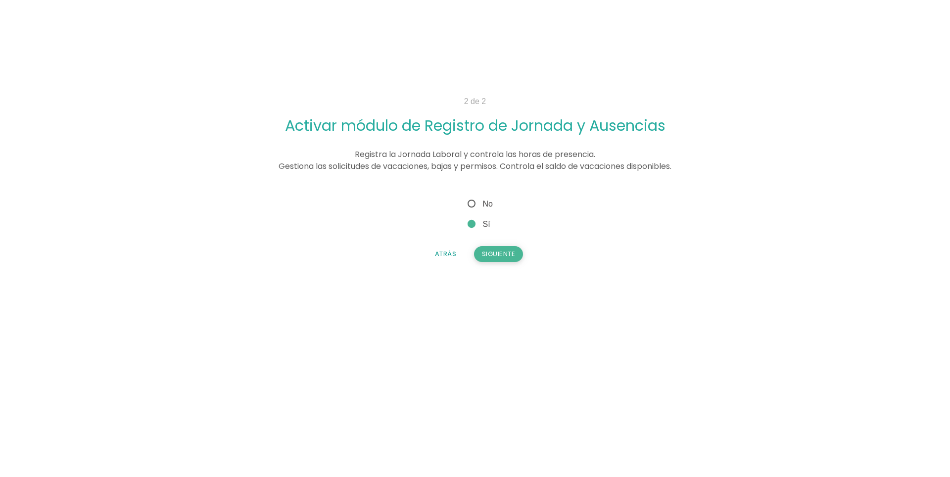  I want to click on p: 2 de 2, so click(475, 101).